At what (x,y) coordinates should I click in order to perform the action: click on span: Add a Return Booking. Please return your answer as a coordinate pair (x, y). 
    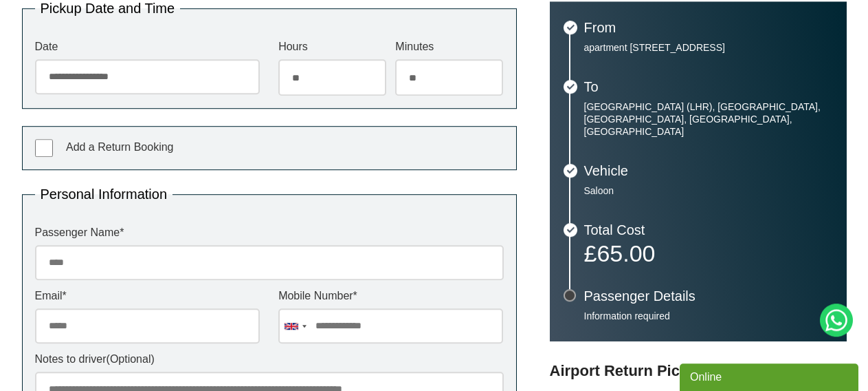
    Looking at the image, I should click on (120, 146).